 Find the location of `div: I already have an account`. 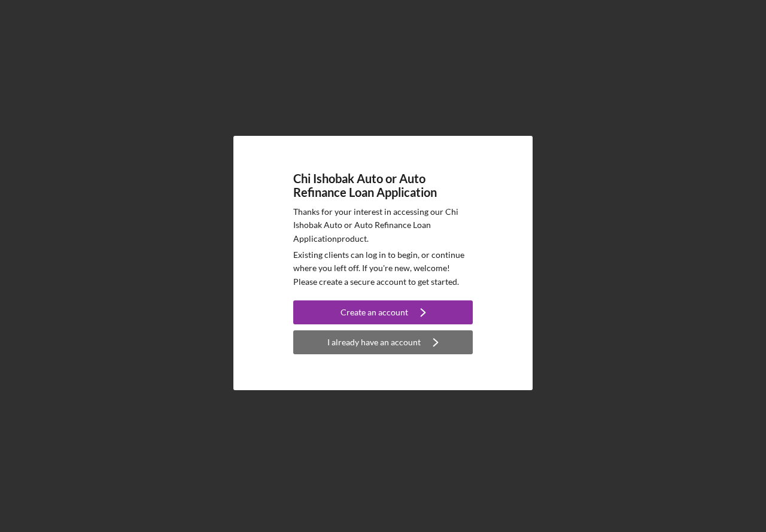

div: I already have an account is located at coordinates (374, 342).